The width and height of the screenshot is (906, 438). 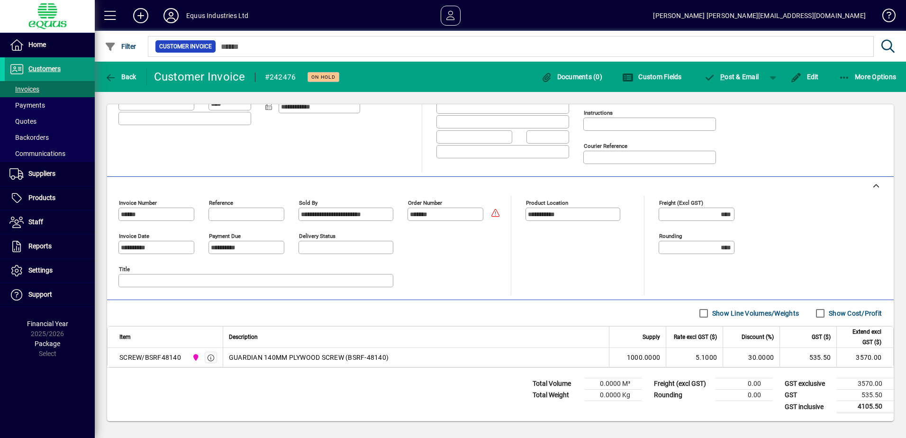 What do you see at coordinates (50, 121) in the screenshot?
I see `a: Quotes` at bounding box center [50, 121].